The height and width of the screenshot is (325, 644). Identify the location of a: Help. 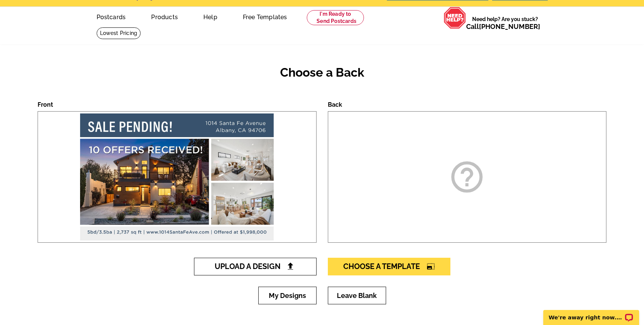
(210, 16).